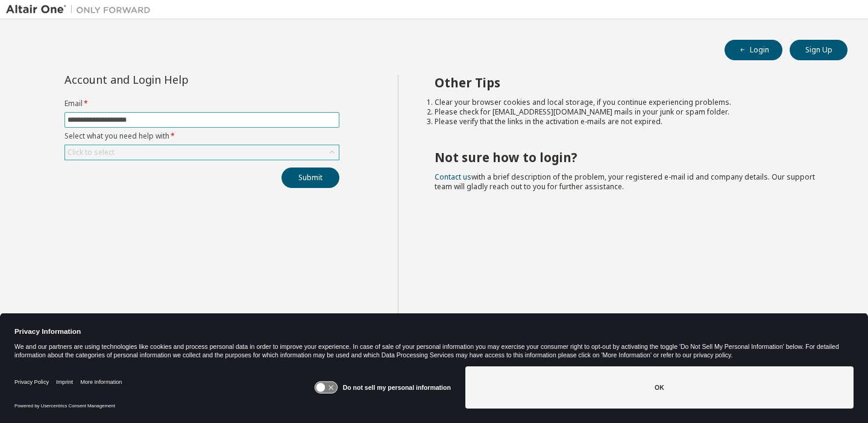 The height and width of the screenshot is (423, 868). What do you see at coordinates (452, 176) in the screenshot?
I see `a: Contact us` at bounding box center [452, 176].